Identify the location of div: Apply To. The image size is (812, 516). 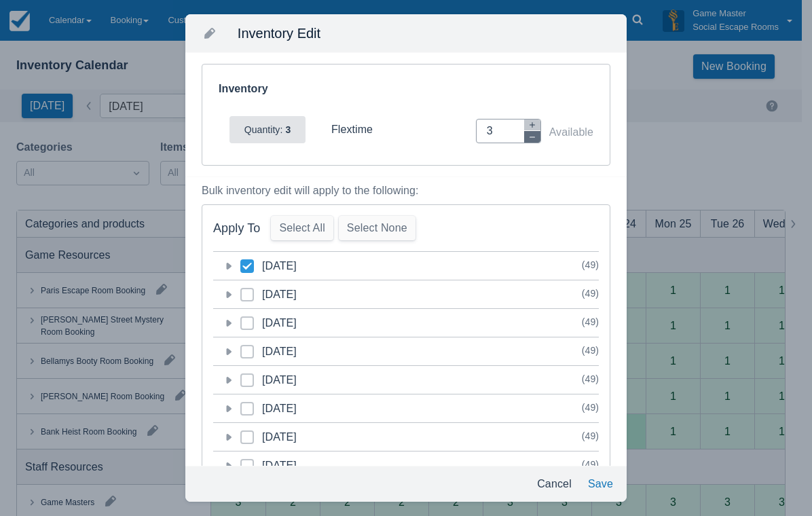
(237, 228).